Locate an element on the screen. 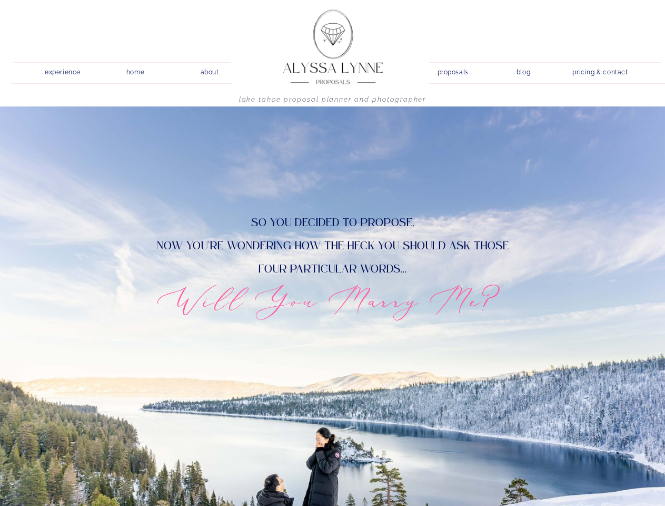  h2: Will You Marry Me? is located at coordinates (333, 300).